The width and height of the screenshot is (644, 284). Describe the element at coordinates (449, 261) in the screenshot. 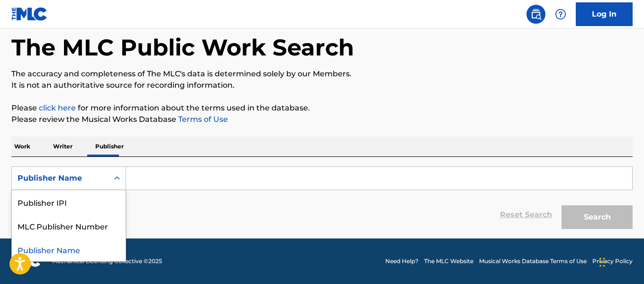

I see `a: The MLC Website` at that location.